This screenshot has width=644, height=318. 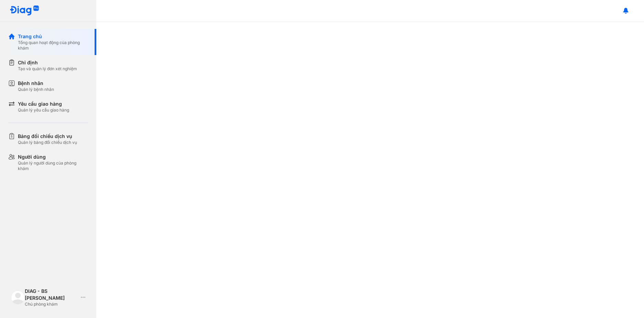 What do you see at coordinates (36, 89) in the screenshot?
I see `div: Quản lý bệnh nhân` at bounding box center [36, 89].